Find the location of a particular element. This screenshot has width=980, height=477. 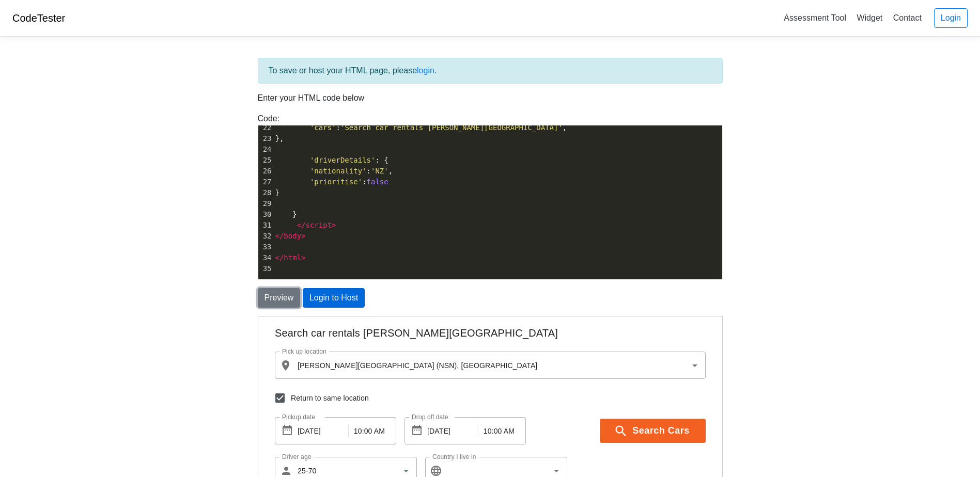

label: Country I live in is located at coordinates (196, 140).